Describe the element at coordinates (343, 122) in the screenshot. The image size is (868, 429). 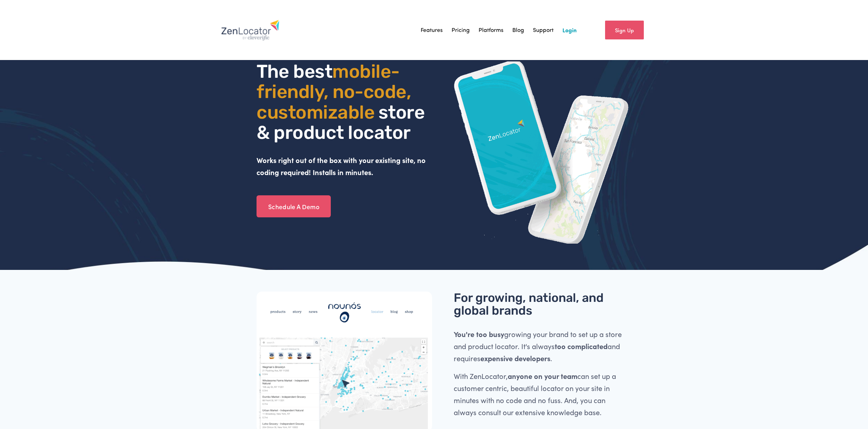
I see `span: store & product locator` at that location.